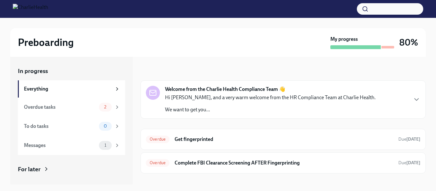 The width and height of the screenshot is (436, 191). Describe the element at coordinates (284, 163) in the screenshot. I see `h6: Complete FBI Clearance Screening AFTER Fingerprinting` at that location.